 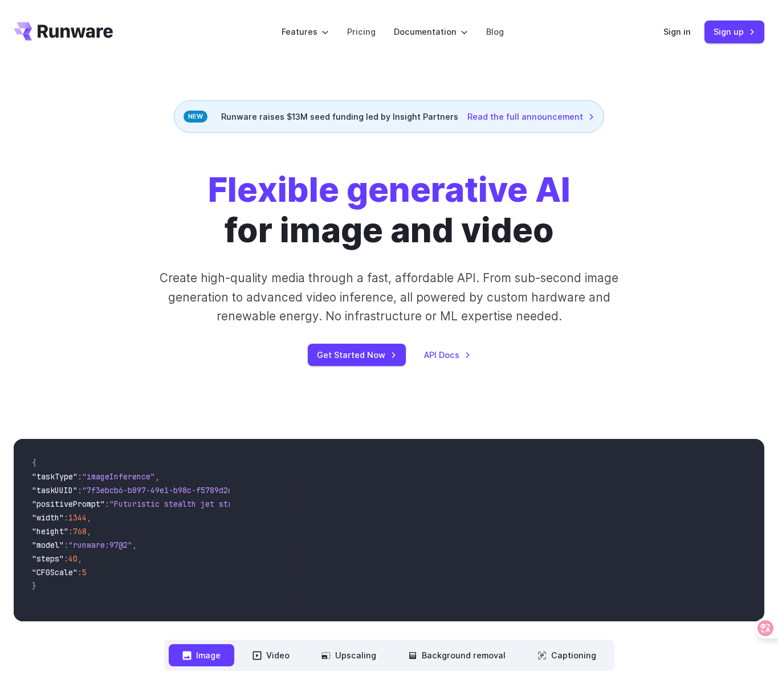 What do you see at coordinates (68, 504) in the screenshot?
I see `span: "positivePrompt"` at bounding box center [68, 504].